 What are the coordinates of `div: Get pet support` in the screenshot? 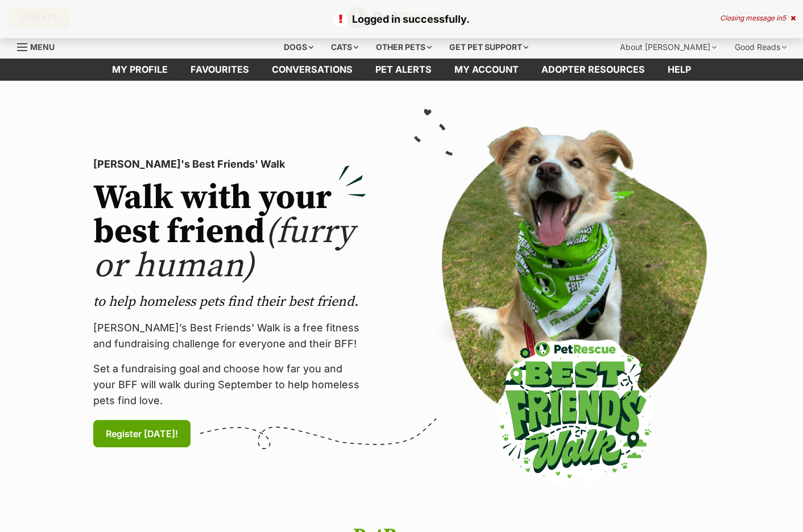 It's located at (489, 47).